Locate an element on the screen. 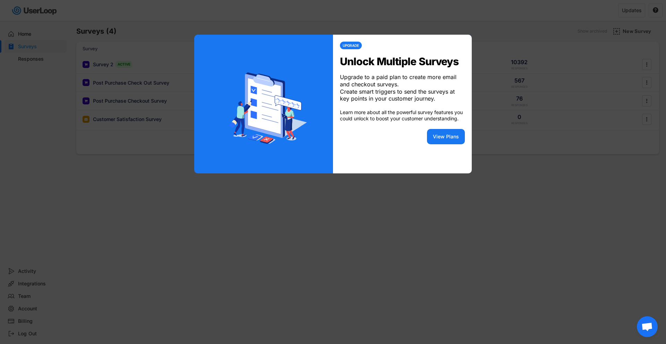 The image size is (666, 344). div: Unlock Multiple Surveys is located at coordinates (402, 61).